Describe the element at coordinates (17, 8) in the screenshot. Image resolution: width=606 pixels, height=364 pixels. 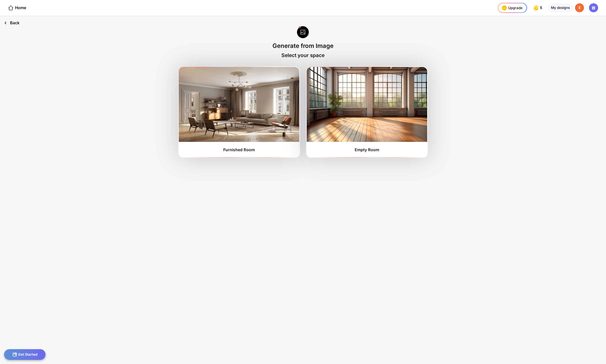
I see `div: Home` at that location.